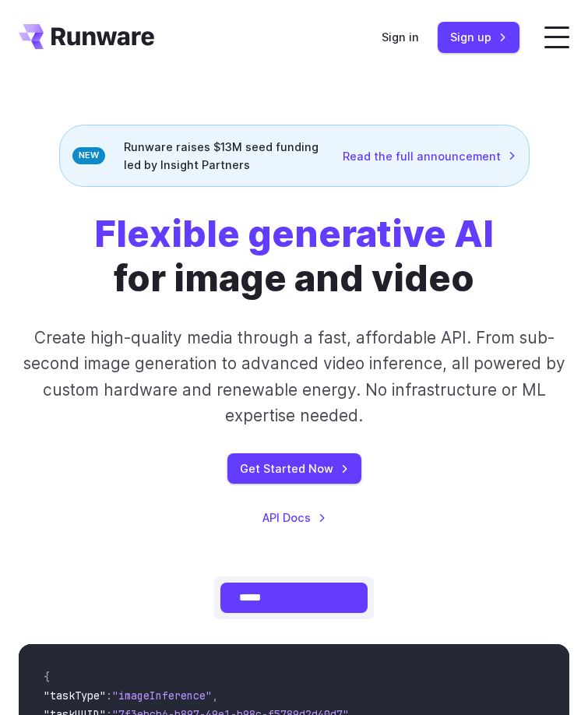 The width and height of the screenshot is (588, 715). What do you see at coordinates (294, 256) in the screenshot?
I see `h1: for image and video` at bounding box center [294, 256].